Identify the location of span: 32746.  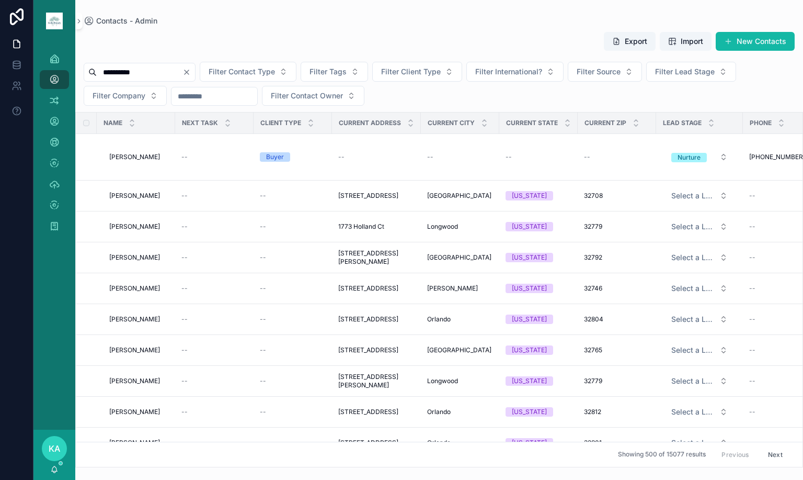
(593, 288).